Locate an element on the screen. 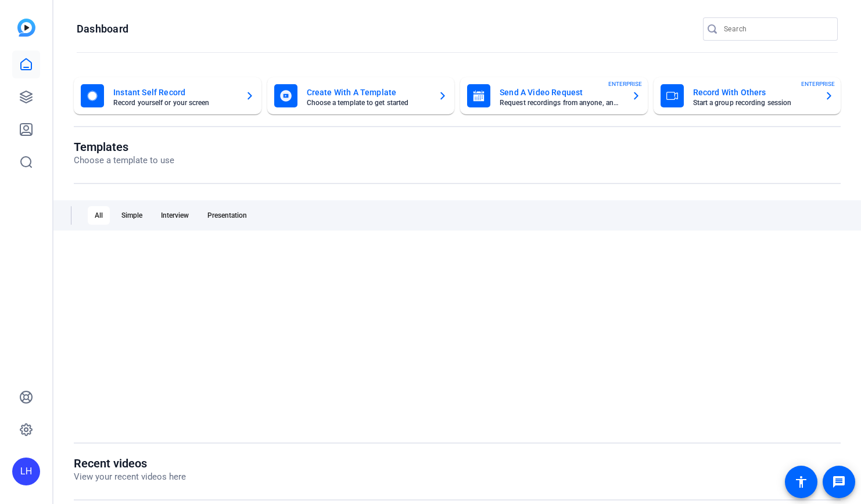 This screenshot has height=504, width=861. input: Search is located at coordinates (776, 29).